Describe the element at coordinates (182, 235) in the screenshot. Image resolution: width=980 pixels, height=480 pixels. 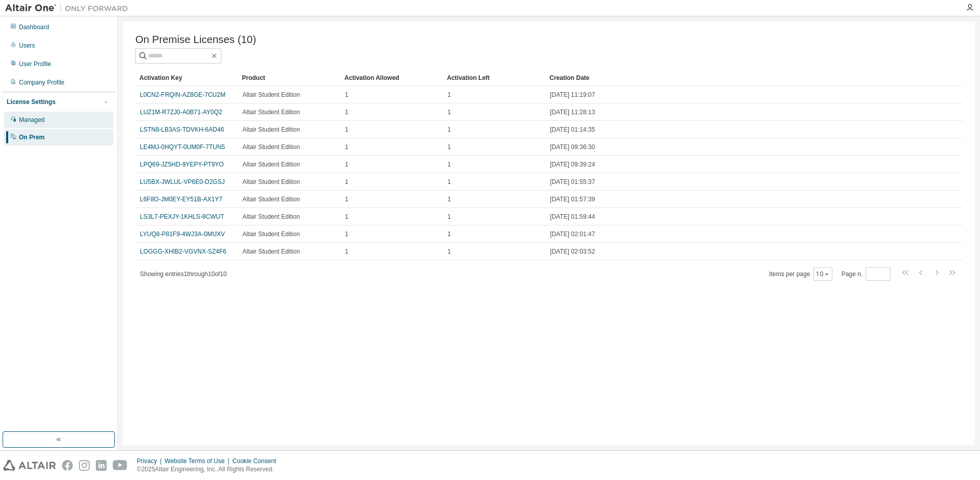
I see `a: LYUQ8-P81F9-4WJ3A-0MUXV` at that location.